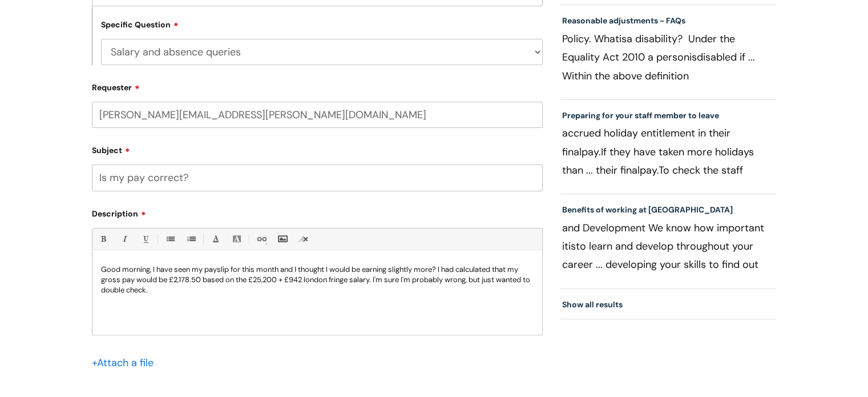 The width and height of the screenshot is (868, 397). I want to click on p: and Development We know how important it to learn and develop throughout your career ... developi..., so click(668, 246).